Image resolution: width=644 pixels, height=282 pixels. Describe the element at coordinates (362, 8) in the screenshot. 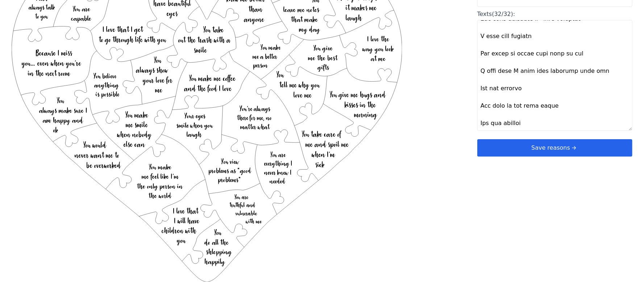

I see `text: it makes me` at that location.